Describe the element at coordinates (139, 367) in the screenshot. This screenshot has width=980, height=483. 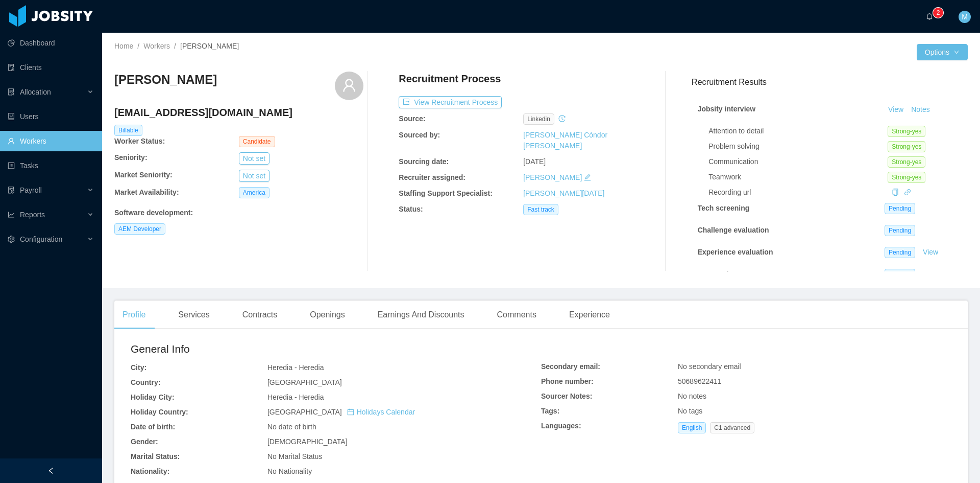
I see `b: City:` at that location.